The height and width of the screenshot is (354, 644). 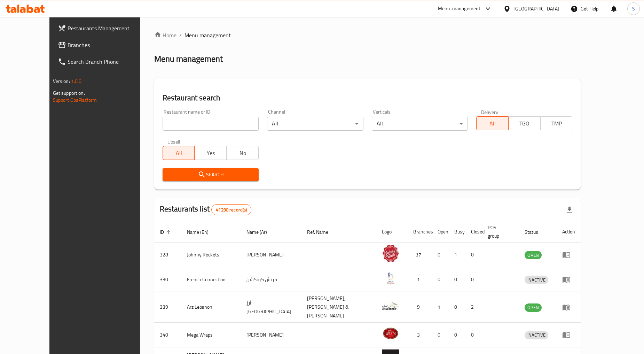 What do you see at coordinates (109, 62) in the screenshot?
I see `span: Search Branch Phone` at bounding box center [109, 62].